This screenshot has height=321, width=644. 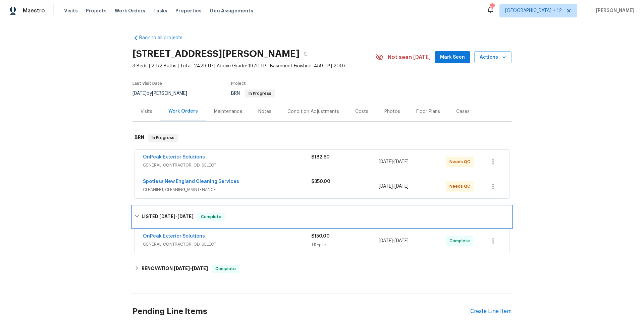 What do you see at coordinates (191, 181) in the screenshot?
I see `a: Spotless New England Cleaning Services` at bounding box center [191, 181].